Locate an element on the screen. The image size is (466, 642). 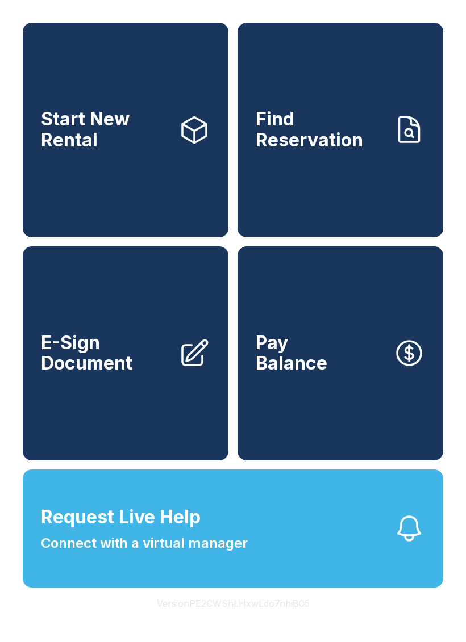
span: Connect with a virtual manager is located at coordinates (144, 544).